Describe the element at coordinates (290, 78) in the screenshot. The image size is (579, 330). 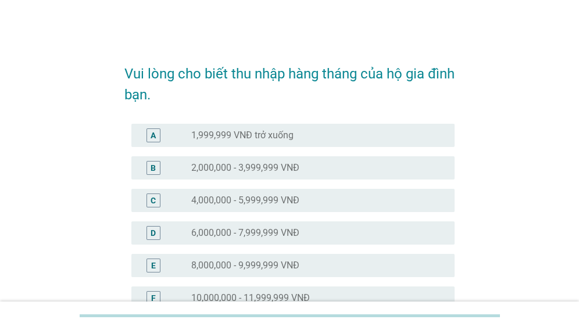
I see `h2: Vui lòng cho biết thu nhập hàng tháng của hộ gia đình bạn.` at that location.